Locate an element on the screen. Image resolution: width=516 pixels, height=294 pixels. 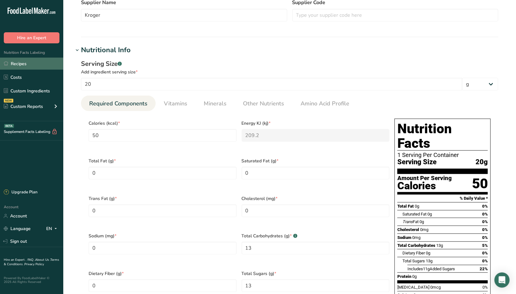
span: Saturated Fat is located at coordinates (414, 214).